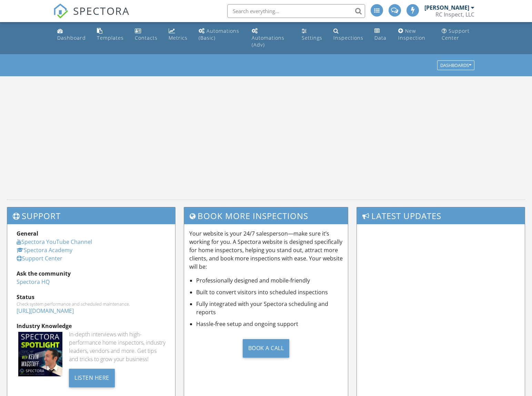  What do you see at coordinates (178, 35) in the screenshot?
I see `a: Metrics` at bounding box center [178, 35].